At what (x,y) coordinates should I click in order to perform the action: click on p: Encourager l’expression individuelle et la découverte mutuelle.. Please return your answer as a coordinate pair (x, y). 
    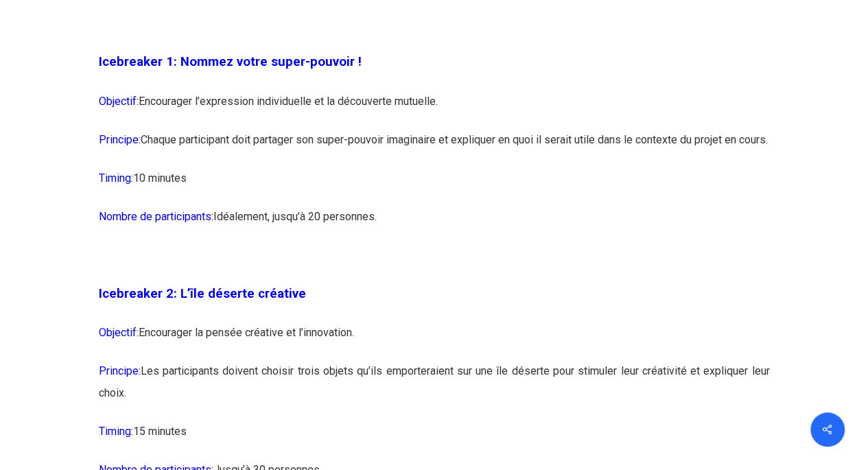
    Looking at the image, I should click on (434, 109).